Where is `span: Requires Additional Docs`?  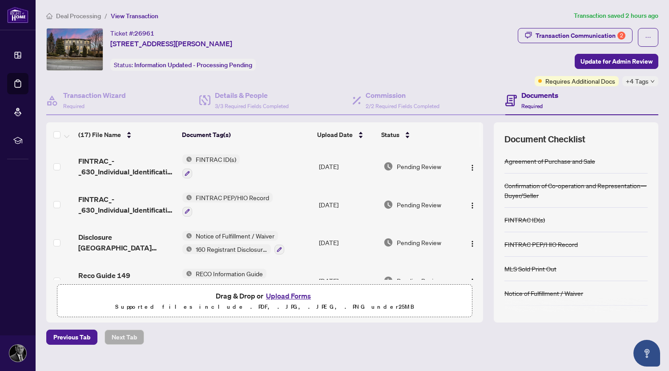
span: Requires Additional Docs is located at coordinates (580, 81).